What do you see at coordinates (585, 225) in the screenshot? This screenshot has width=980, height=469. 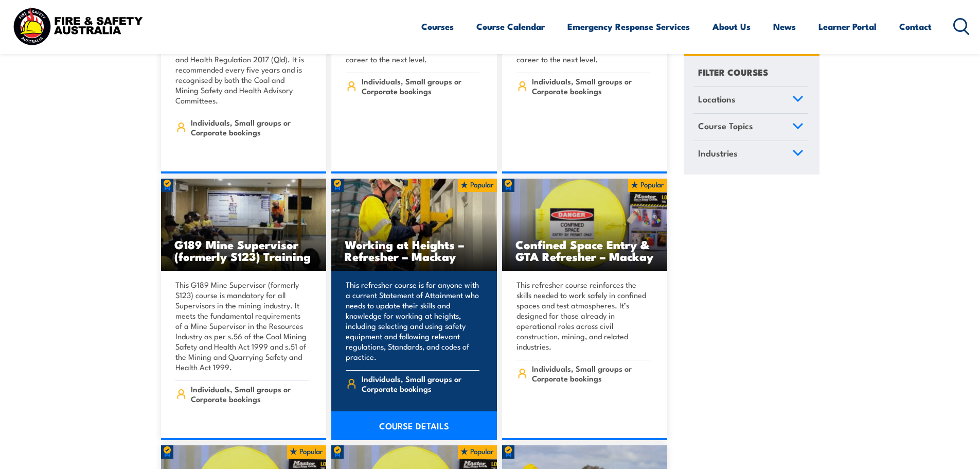 I see `a: Confined Space Entry & GTA Refresher – Mackay` at bounding box center [585, 225].